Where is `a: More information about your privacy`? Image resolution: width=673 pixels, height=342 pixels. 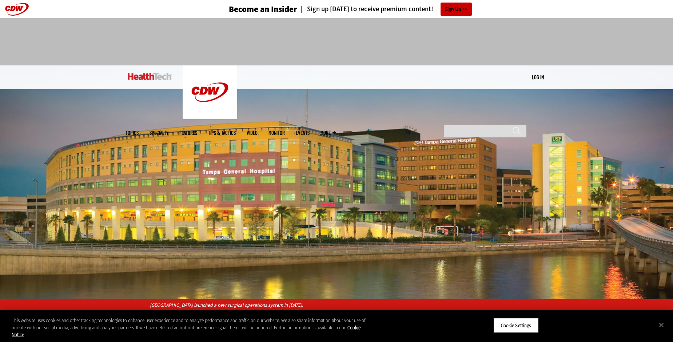
a: More information about your privacy is located at coordinates (186, 331).